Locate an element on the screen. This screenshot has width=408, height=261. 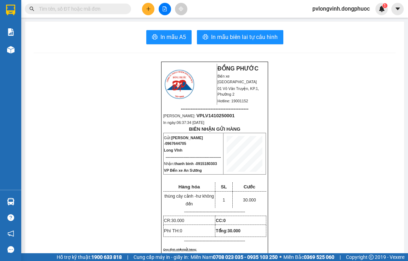
span: hư không đền is located at coordinates (200, 200).